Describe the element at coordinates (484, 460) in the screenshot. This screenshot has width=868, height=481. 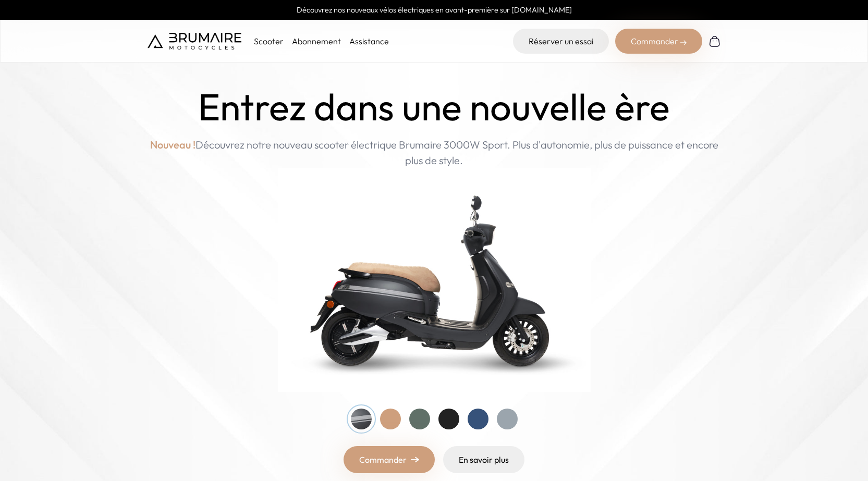
I see `a: En savoir plus` at that location.